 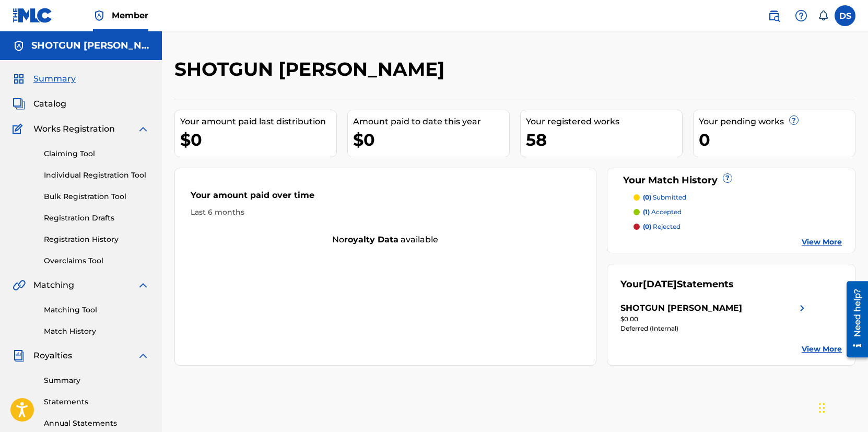 I want to click on img: Matching, so click(x=19, y=285).